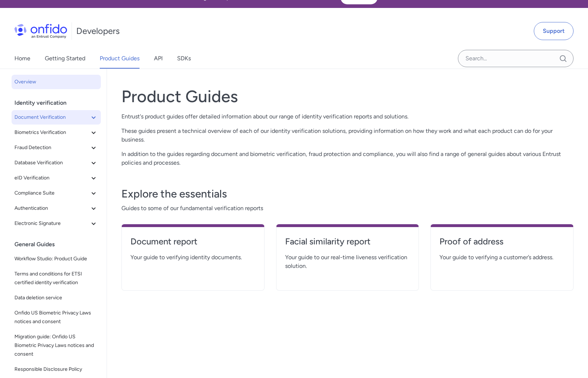 This screenshot has height=378, width=588. Describe the element at coordinates (56, 317) in the screenshot. I see `a: Onfido US Biometric Privacy Laws notices and consent` at that location.